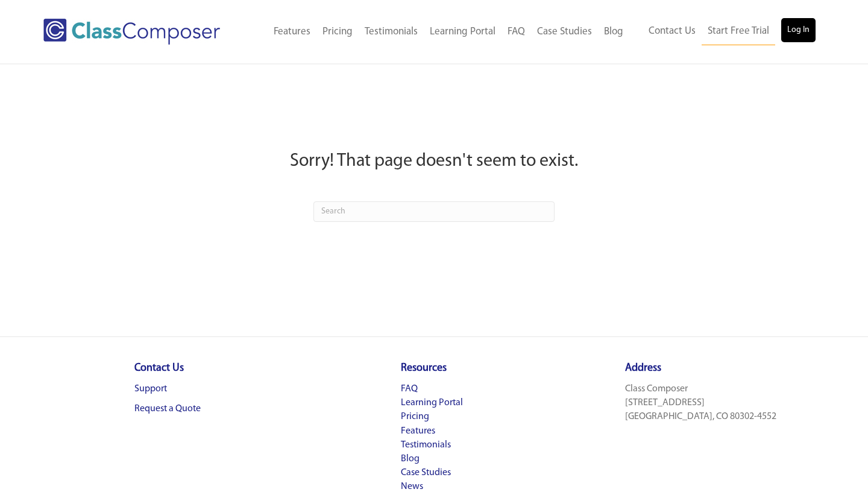 The width and height of the screenshot is (868, 492). What do you see at coordinates (434, 162) in the screenshot?
I see `h2: Sorry! That page doesn't seem to exist.` at bounding box center [434, 162].